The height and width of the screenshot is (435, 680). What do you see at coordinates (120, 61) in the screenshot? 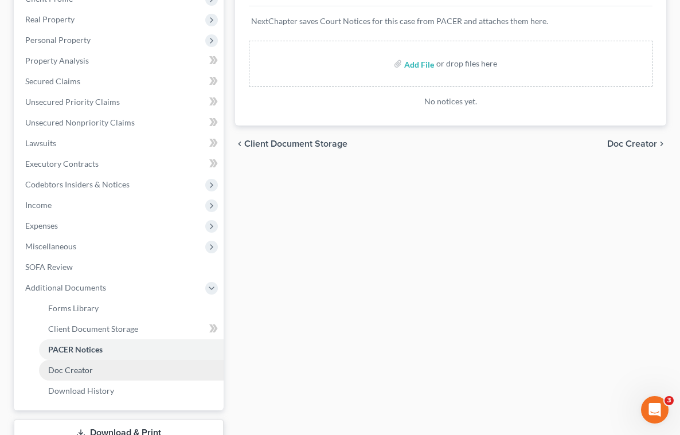
I see `a: Property Analysis` at bounding box center [120, 61].